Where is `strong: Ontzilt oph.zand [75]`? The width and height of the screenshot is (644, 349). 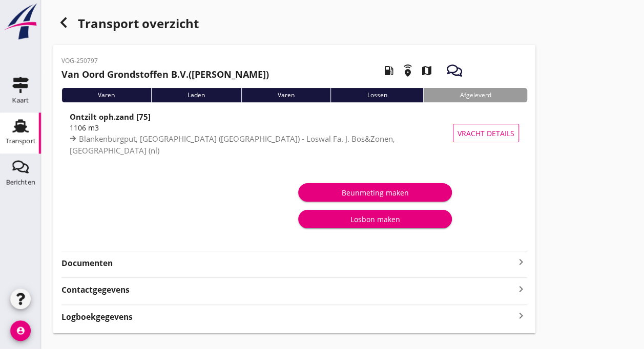
strong: Ontzilt oph.zand [75] is located at coordinates (110, 117).